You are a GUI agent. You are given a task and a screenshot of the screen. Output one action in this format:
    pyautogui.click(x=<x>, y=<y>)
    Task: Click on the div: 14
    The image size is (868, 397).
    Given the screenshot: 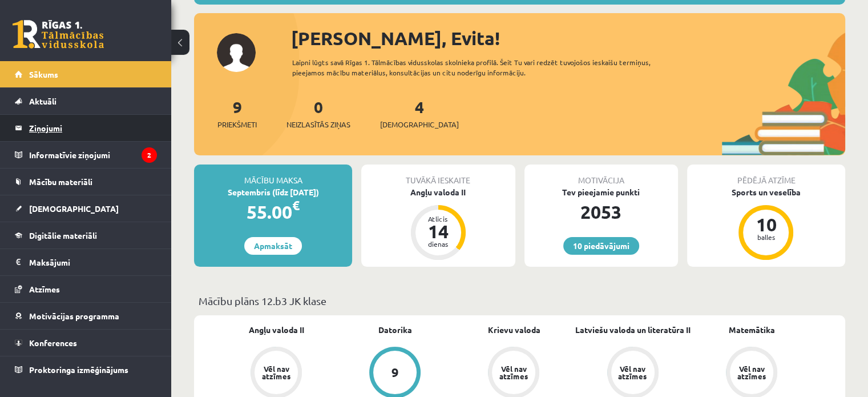 What is the action you would take?
    pyautogui.click(x=439, y=231)
    